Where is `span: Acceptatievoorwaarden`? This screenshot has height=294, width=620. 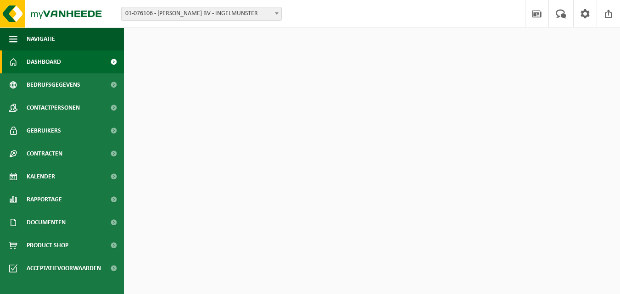
span: Acceptatievoorwaarden is located at coordinates (64, 268).